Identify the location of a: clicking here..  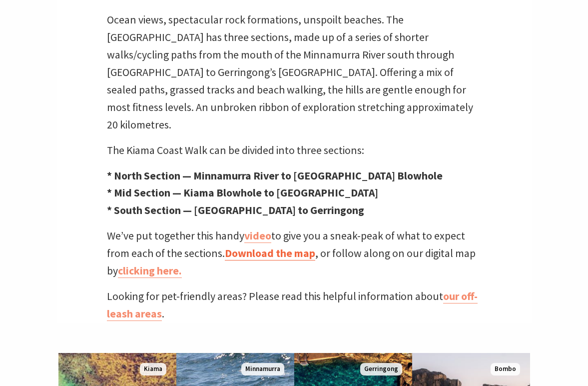
(150, 271).